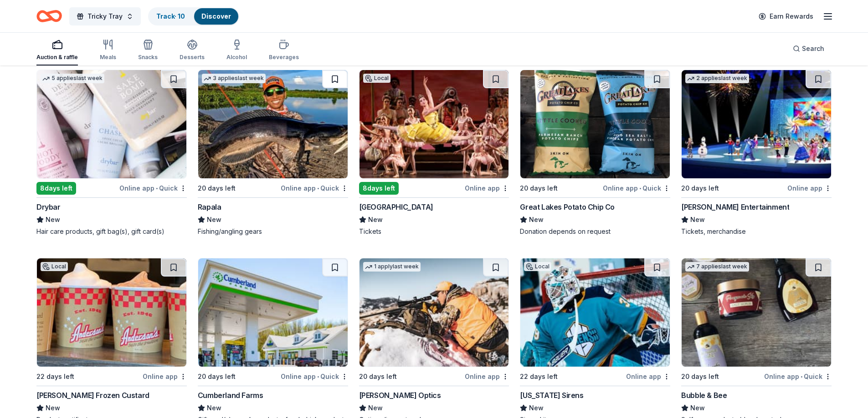 Image resolution: width=868 pixels, height=418 pixels. Describe the element at coordinates (273, 232) in the screenshot. I see `div: Fishing/angling gears` at that location.